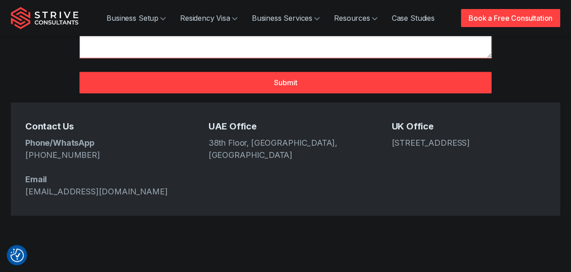 The width and height of the screenshot is (571, 272). What do you see at coordinates (286, 18) in the screenshot?
I see `a: Business Services` at bounding box center [286, 18].